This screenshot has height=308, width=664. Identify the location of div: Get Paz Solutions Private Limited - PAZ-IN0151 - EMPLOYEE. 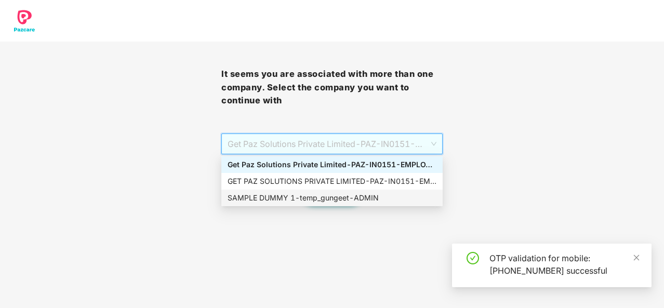
(332, 165).